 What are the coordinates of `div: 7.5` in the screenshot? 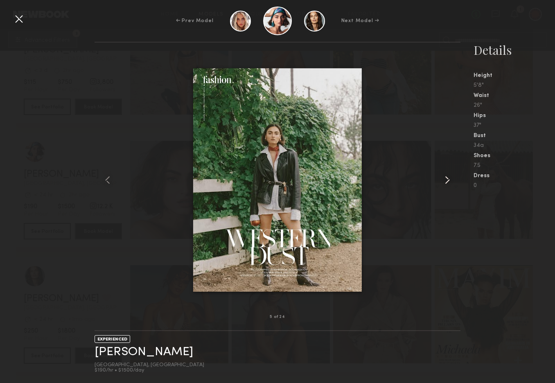 It's located at (514, 166).